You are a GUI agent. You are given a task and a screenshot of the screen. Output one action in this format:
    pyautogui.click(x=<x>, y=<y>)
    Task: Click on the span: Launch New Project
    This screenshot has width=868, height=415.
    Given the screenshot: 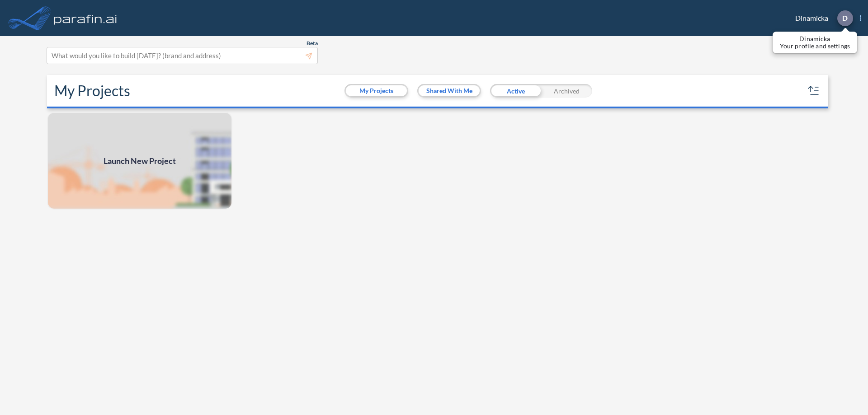 What is the action you would take?
    pyautogui.click(x=139, y=161)
    